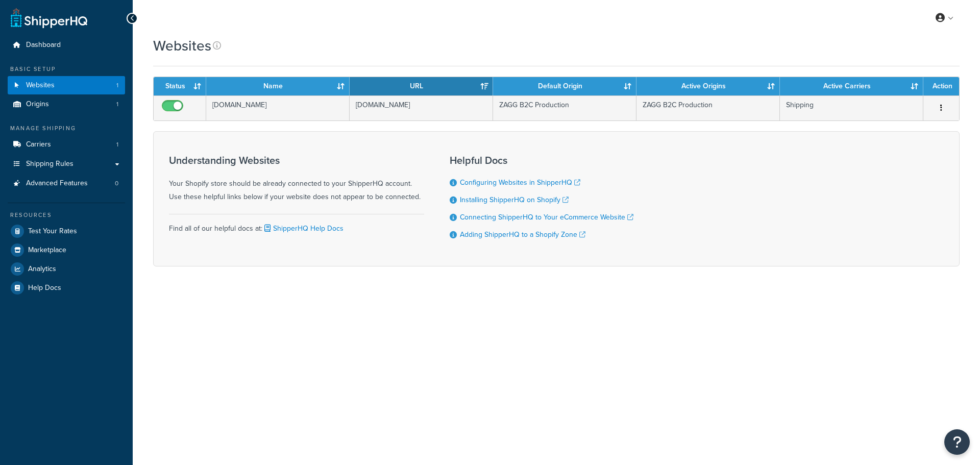  I want to click on div: Your Shopify store should be already connected to your ShipperHQ account. Use these helpful links..., so click(296, 179).